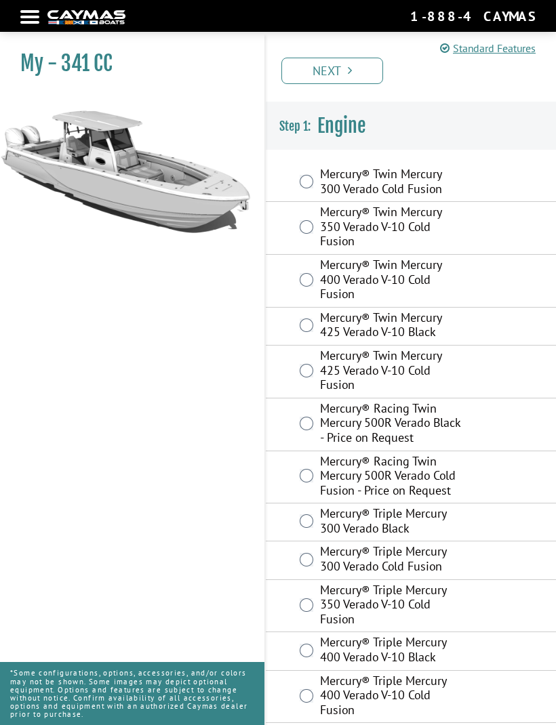  Describe the element at coordinates (390, 425) in the screenshot. I see `label: Mercury® Racing Twin Mercury 500R Verado Black - Price on Request` at that location.